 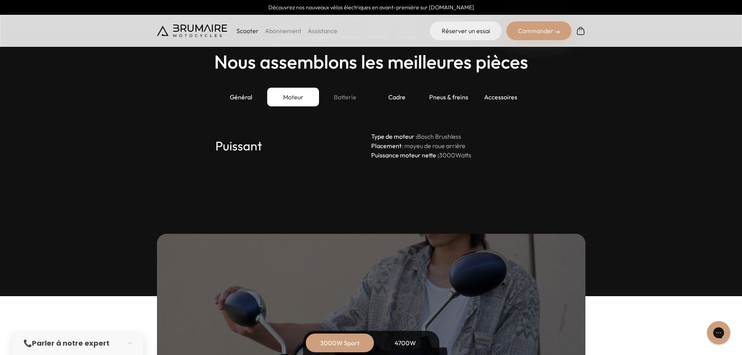 I want to click on div: Batterie, so click(x=345, y=97).